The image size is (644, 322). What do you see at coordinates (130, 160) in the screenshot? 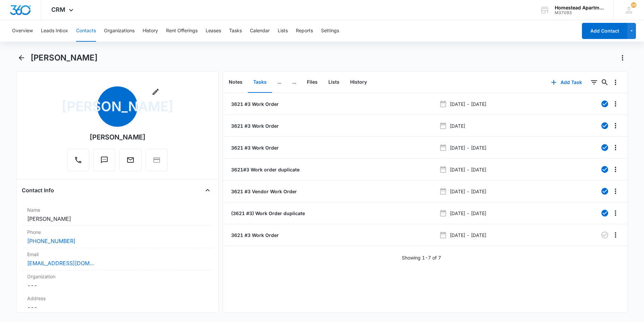
I see `button: Email` at bounding box center [130, 160].